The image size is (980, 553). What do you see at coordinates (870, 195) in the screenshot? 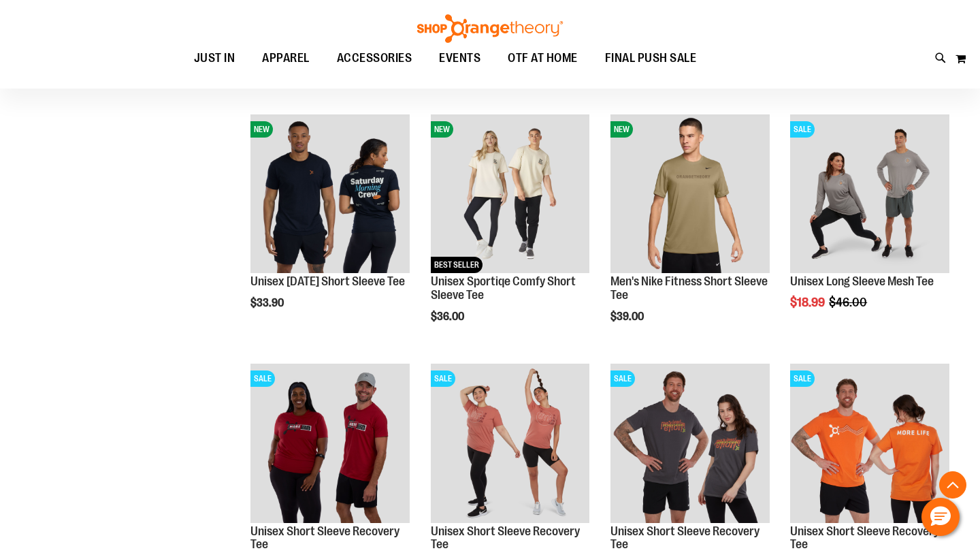
I see `a: Unisex Long Sleeve Mesh Tee primary imageSALE` at bounding box center [870, 195].